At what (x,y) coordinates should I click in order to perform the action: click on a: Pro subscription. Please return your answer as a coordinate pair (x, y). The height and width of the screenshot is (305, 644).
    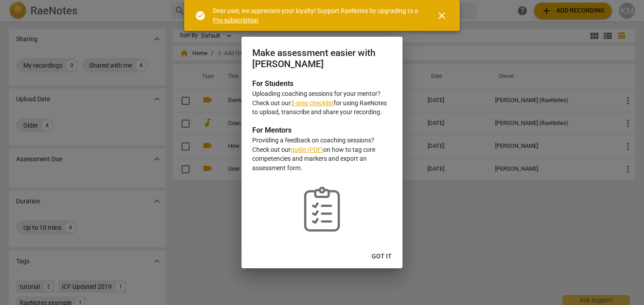
    Looking at the image, I should click on (235, 20).